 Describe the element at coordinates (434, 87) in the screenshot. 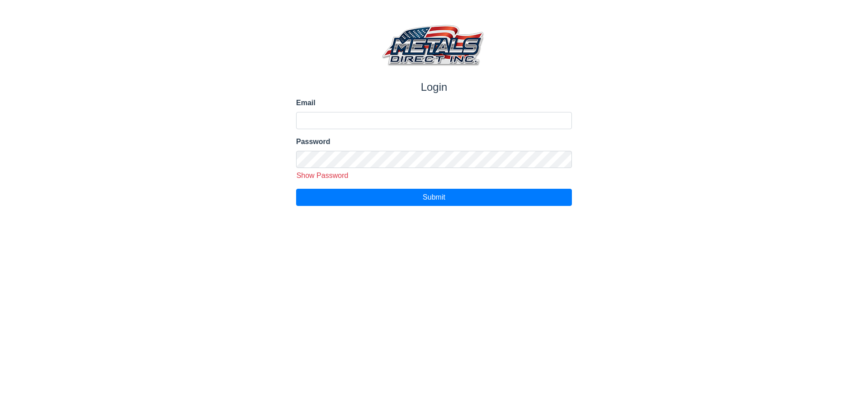

I see `h1: Login` at that location.